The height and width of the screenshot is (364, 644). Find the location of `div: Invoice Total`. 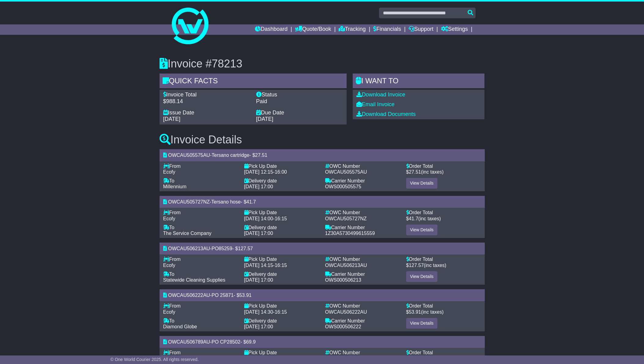

div: Invoice Total is located at coordinates (207, 95).